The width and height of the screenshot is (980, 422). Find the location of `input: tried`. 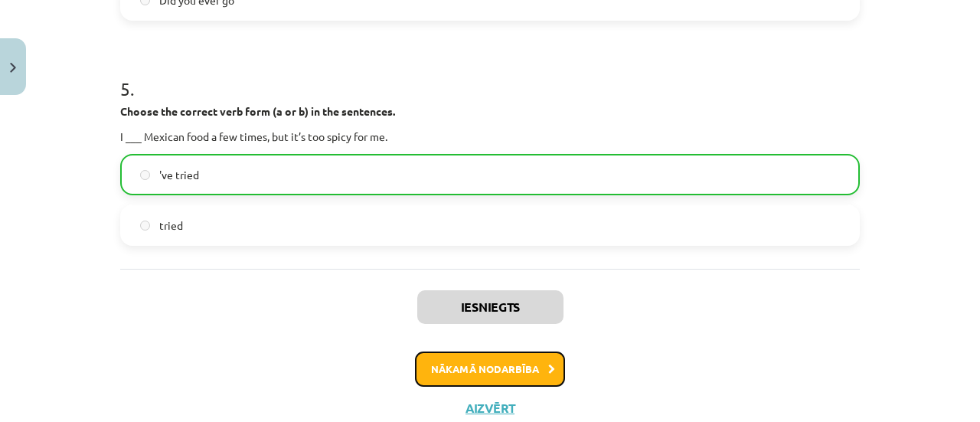

input: tried is located at coordinates (144, 225).